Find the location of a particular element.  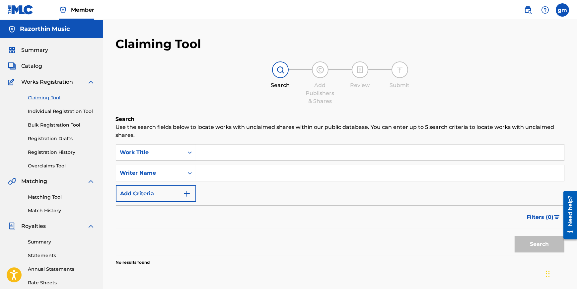

span: Works Registration is located at coordinates (47, 82).